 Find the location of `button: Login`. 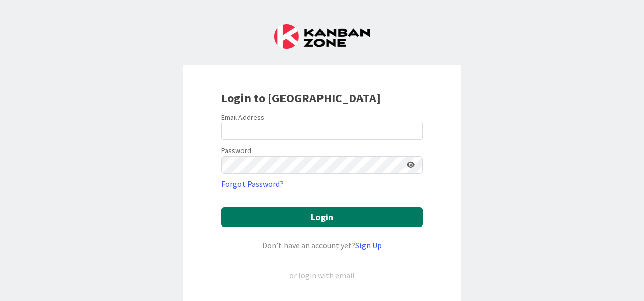

button: Login is located at coordinates (322, 217).